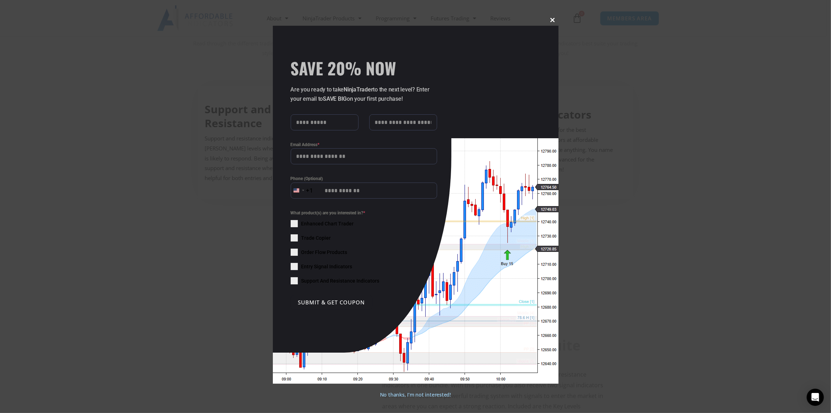  Describe the element at coordinates (332, 302) in the screenshot. I see `button: SUBMIT & GET COUPON` at that location.